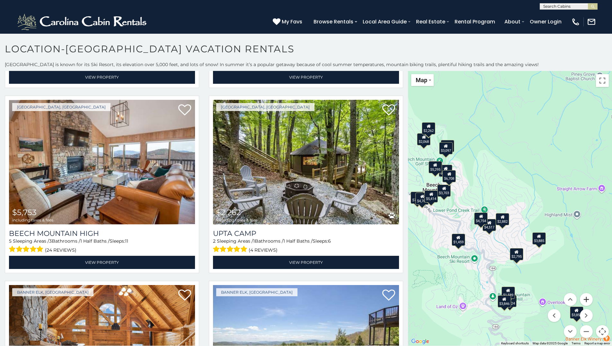  Describe the element at coordinates (508, 293) in the screenshot. I see `div: $1,589` at that location.